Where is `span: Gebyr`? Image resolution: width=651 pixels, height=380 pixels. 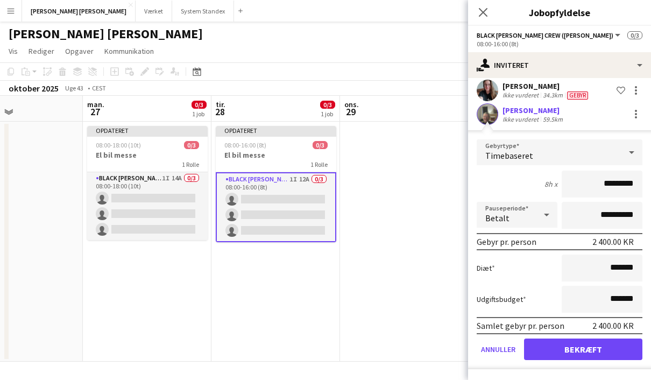
span: Gebyr is located at coordinates (577, 95).